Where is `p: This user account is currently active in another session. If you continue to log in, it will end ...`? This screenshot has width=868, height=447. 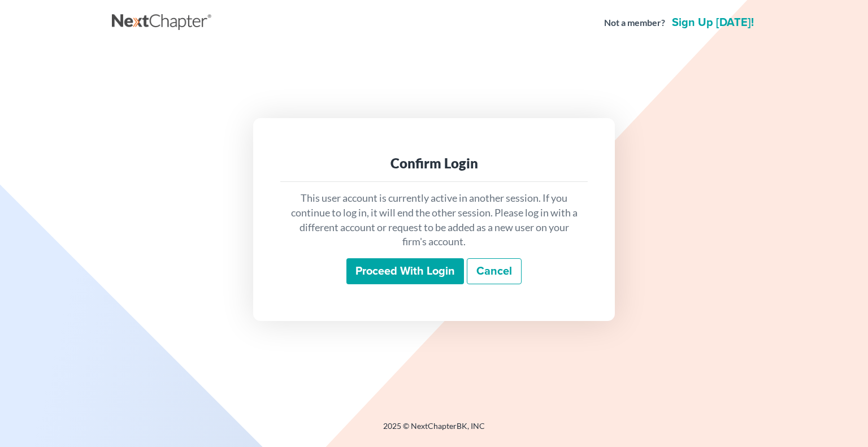
p: This user account is currently active in another session. If you continue to log in, it will end ... is located at coordinates (434, 220).